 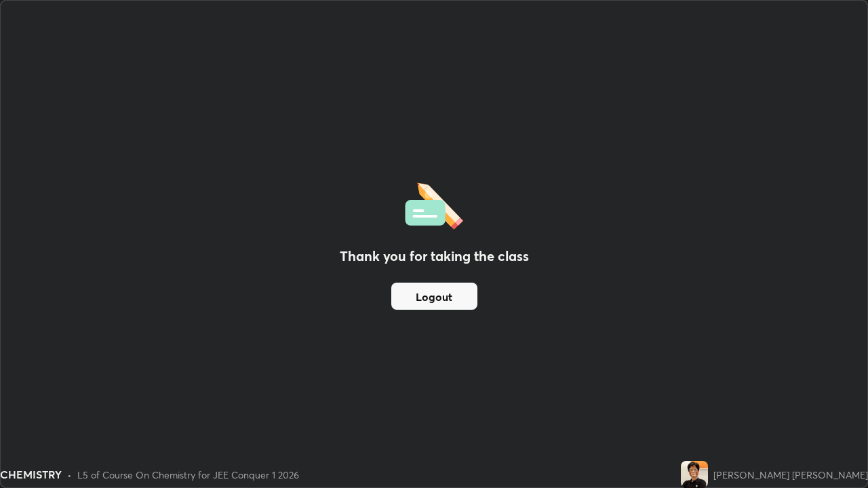 What do you see at coordinates (434, 256) in the screenshot?
I see `h2: Thank you for taking the class` at bounding box center [434, 256].